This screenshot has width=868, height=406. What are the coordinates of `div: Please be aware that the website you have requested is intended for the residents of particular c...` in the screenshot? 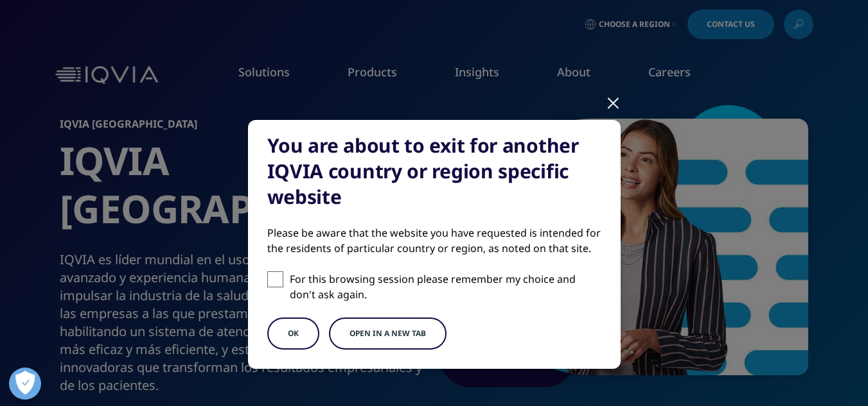 It's located at (434, 241).